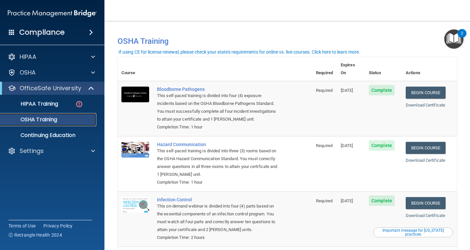 Image resolution: width=470 pixels, height=250 pixels. Describe the element at coordinates (218, 199) in the screenshot. I see `a: Infection Control` at that location.